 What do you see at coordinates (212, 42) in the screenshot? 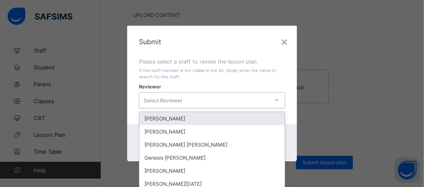
I see `span: Submit` at bounding box center [212, 42].